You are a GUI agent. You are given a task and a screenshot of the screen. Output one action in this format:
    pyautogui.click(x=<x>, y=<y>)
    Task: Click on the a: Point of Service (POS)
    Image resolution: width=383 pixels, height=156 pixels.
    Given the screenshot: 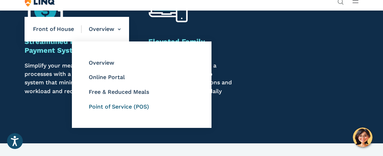 What is the action you would take?
    pyautogui.click(x=119, y=106)
    